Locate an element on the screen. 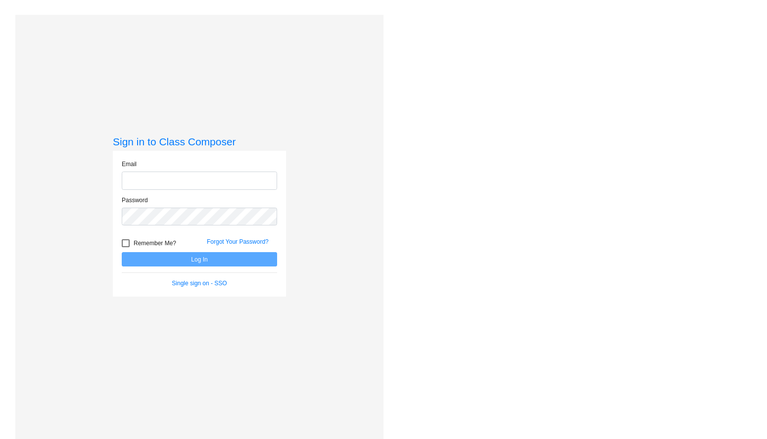 The width and height of the screenshot is (767, 439). label: Password is located at coordinates (135, 200).